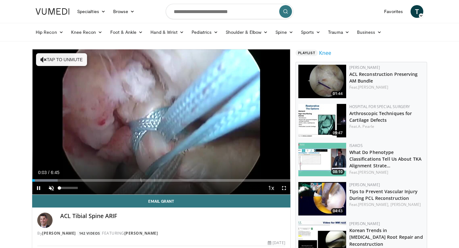 The width and height of the screenshot is (459, 248). I want to click on a: 04:43, so click(323, 199).